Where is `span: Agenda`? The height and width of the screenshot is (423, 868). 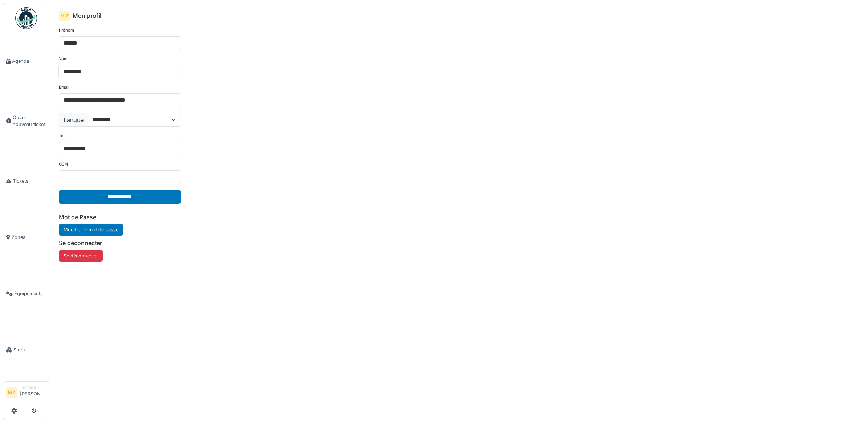
span: Agenda is located at coordinates (29, 61).